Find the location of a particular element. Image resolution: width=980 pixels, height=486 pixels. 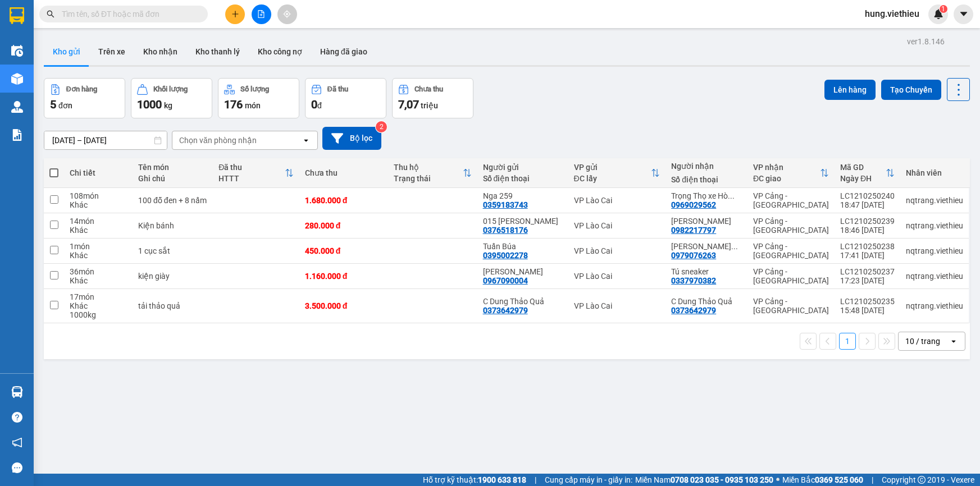

span: đơn is located at coordinates (66, 106).